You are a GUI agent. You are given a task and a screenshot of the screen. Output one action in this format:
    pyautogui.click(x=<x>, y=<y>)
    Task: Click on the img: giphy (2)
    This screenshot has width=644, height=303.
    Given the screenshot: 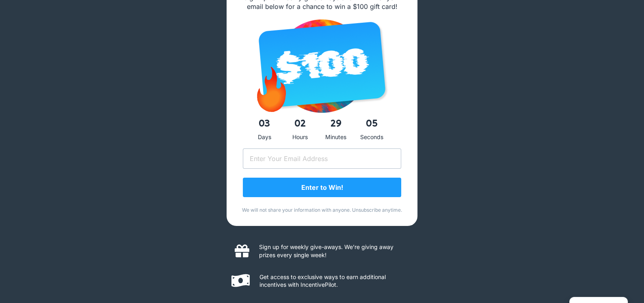 What is the action you would take?
    pyautogui.click(x=271, y=84)
    